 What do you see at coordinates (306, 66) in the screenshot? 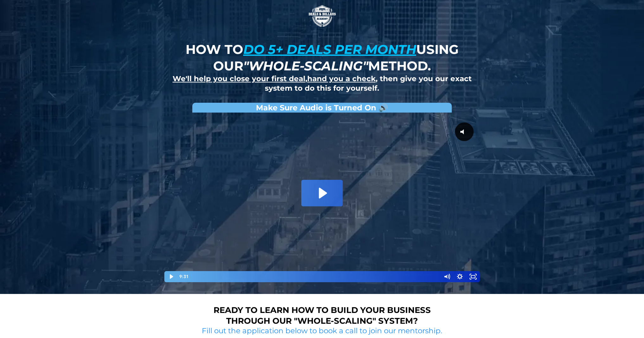
I see `em: "whole-scaling"` at bounding box center [306, 66].